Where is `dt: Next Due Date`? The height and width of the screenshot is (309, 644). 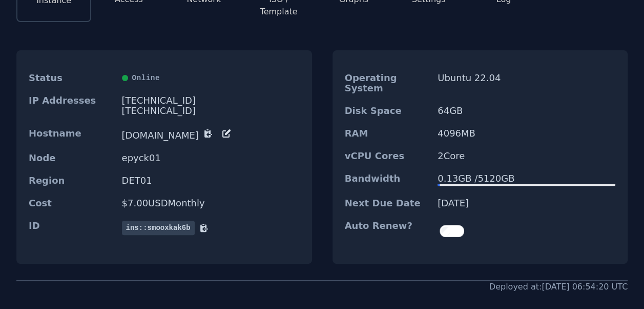
dt: Next Due Date is located at coordinates (388, 203).